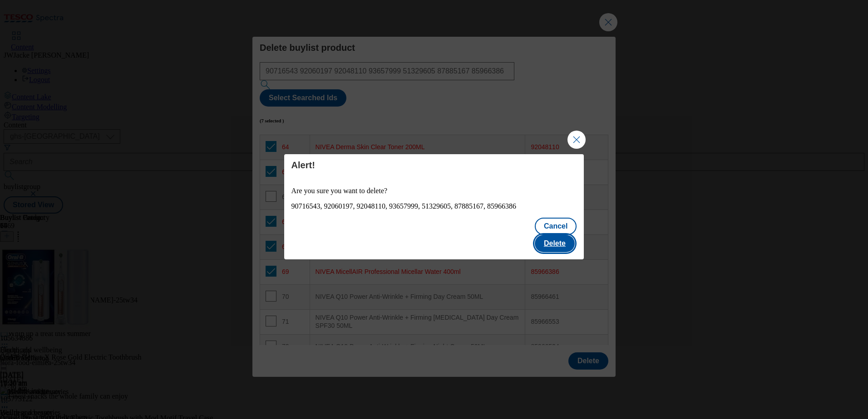 The image size is (868, 419). Describe the element at coordinates (434, 165) in the screenshot. I see `h4: Alert!` at that location.